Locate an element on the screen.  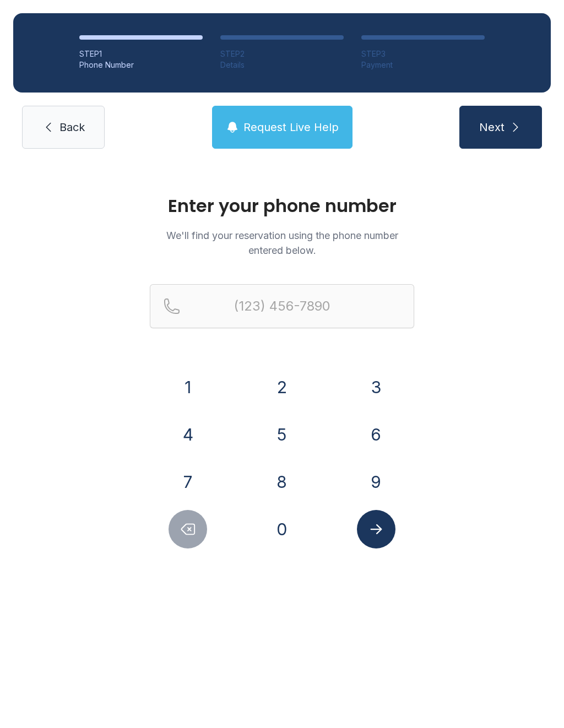
button: 8 is located at coordinates (282, 482).